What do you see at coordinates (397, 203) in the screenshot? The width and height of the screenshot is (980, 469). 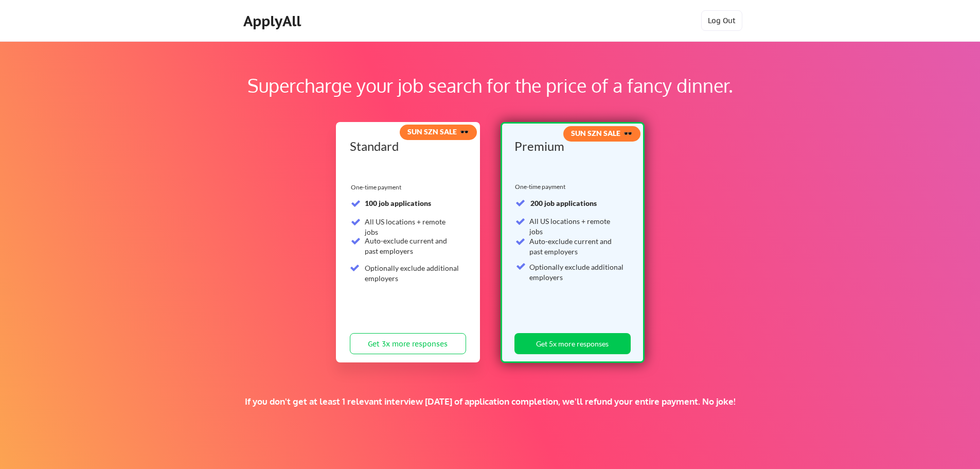 I see `strong: 100 job applications` at bounding box center [397, 203].